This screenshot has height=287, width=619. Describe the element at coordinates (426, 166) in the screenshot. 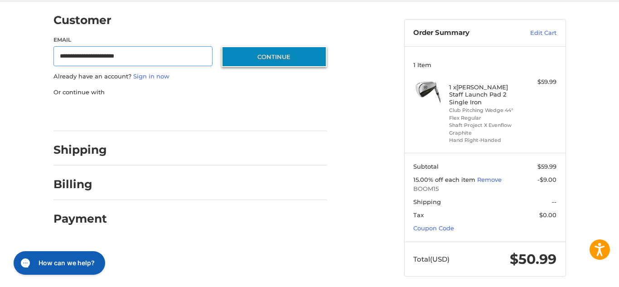

I see `span: Subtotal` at that location.